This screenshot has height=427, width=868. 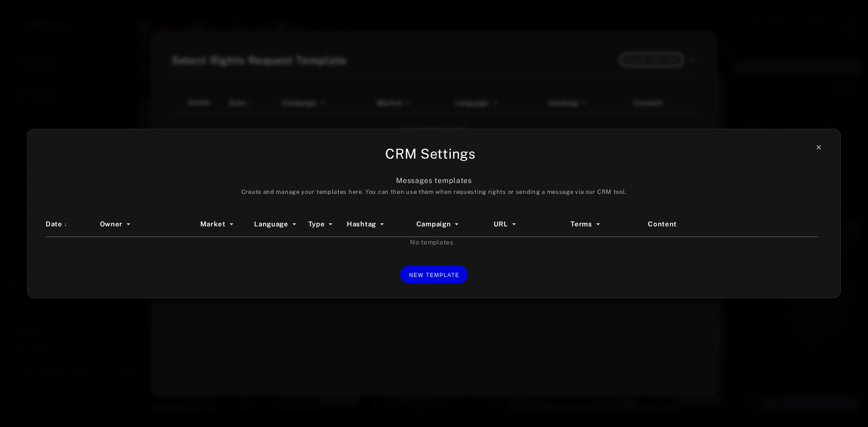 I want to click on div: Type, so click(x=327, y=224).